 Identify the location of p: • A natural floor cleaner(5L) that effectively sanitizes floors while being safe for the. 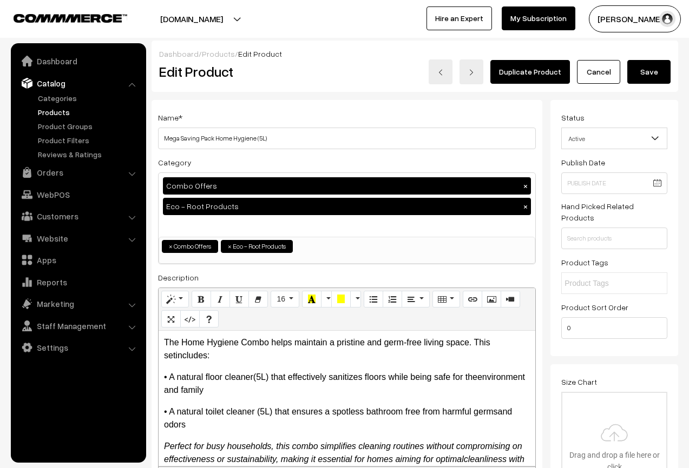
(347, 384).